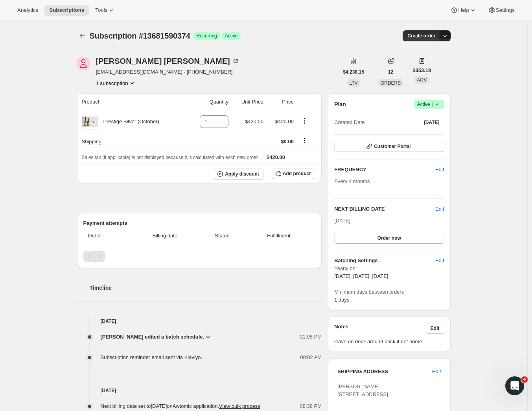 The height and width of the screenshot is (411, 532). I want to click on h3: Notes, so click(380, 328).